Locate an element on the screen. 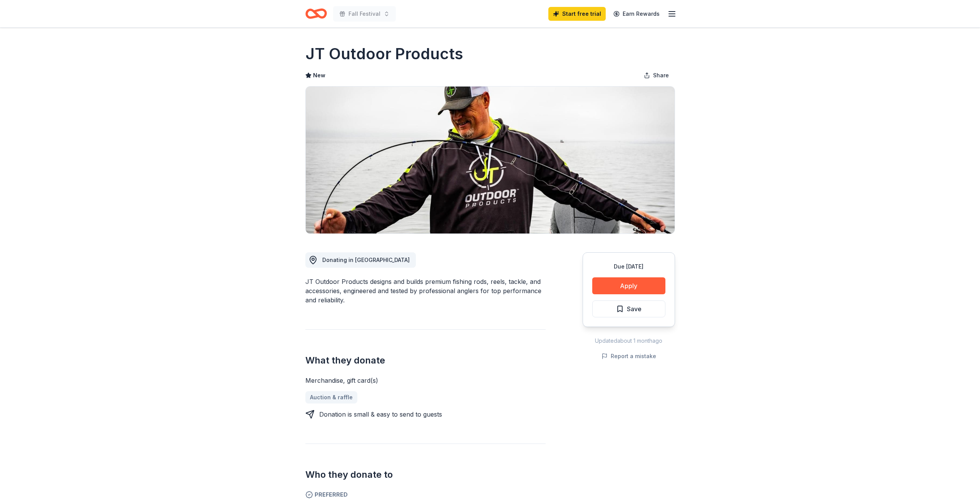 This screenshot has width=980, height=502. h1: JT Outdoor Products is located at coordinates (384, 54).